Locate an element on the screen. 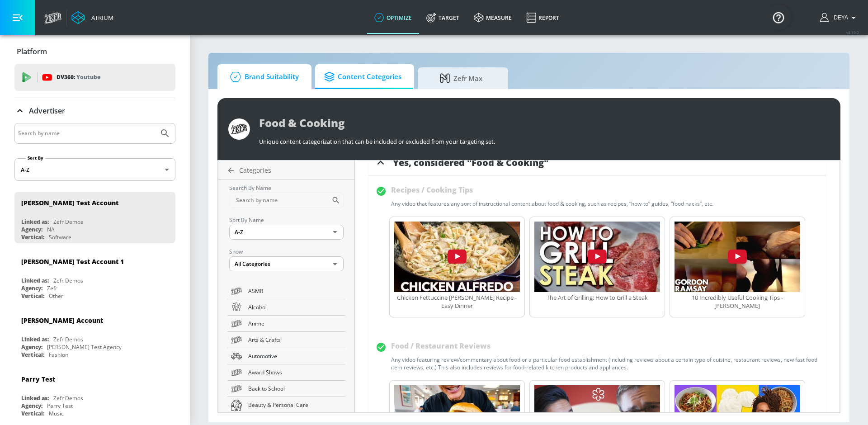 This screenshot has height=425, width=868. p: Sort By Name is located at coordinates (286, 220).